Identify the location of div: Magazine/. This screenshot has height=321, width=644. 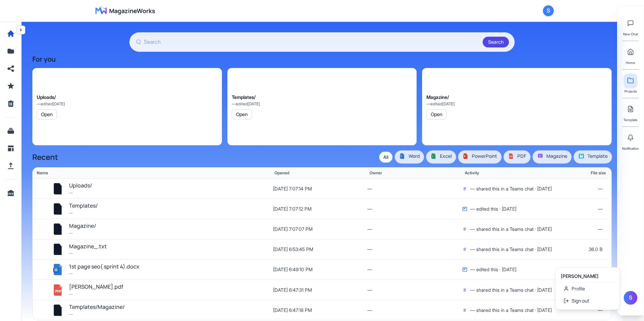
(441, 97).